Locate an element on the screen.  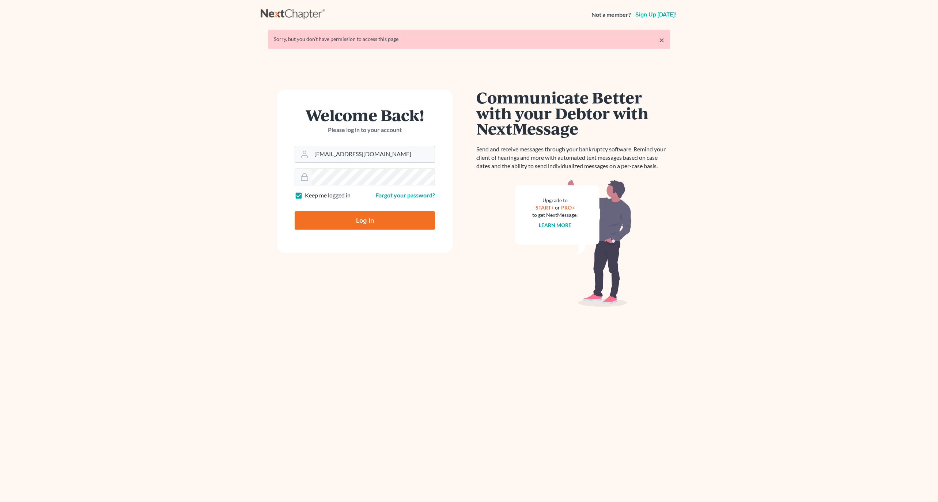
h1: Welcome Back! is located at coordinates (365, 115).